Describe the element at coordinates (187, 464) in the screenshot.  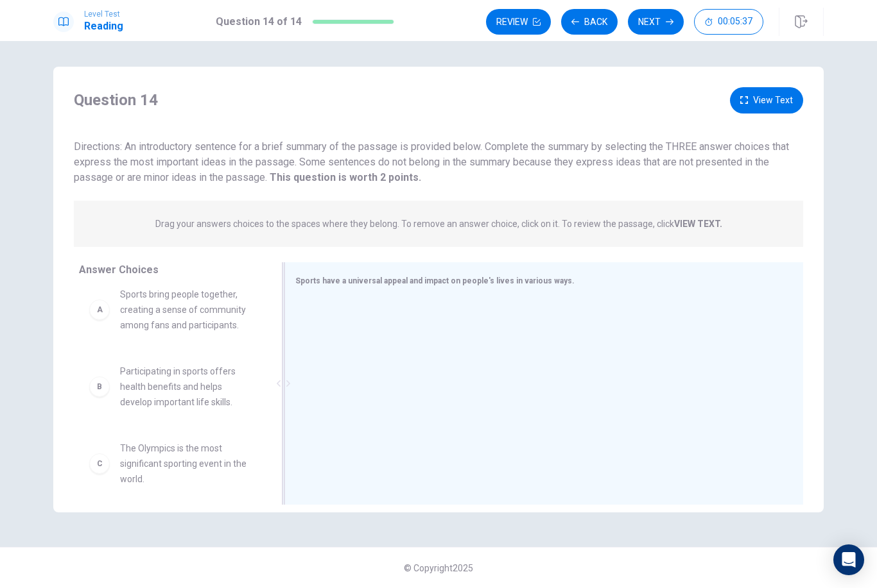
I see `span: The Olympics is the most significant sporting event in the world.` at that location.